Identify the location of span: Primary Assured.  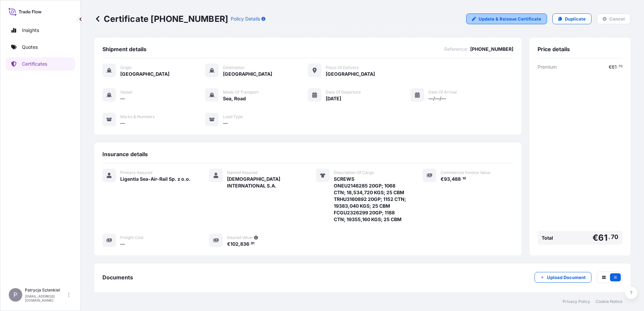
(136, 173).